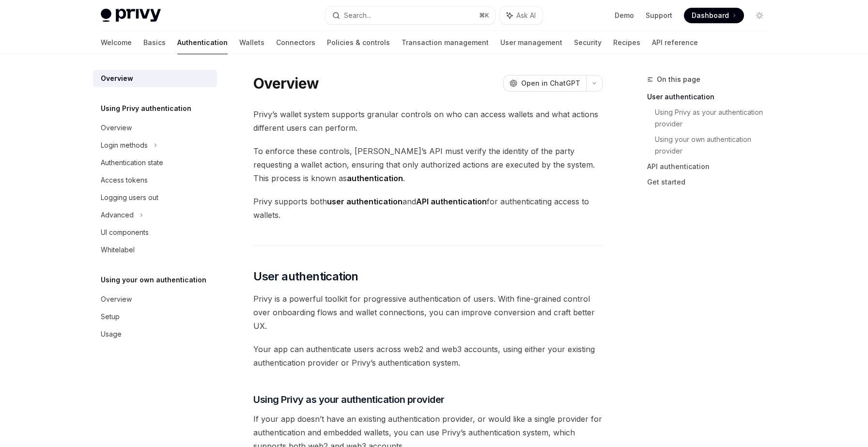 The width and height of the screenshot is (868, 447). What do you see at coordinates (286, 84) in the screenshot?
I see `h1: Overview` at bounding box center [286, 84].